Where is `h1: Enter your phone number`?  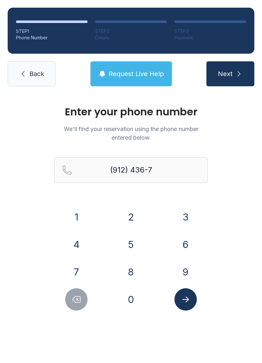 h1: Enter your phone number is located at coordinates (131, 112).